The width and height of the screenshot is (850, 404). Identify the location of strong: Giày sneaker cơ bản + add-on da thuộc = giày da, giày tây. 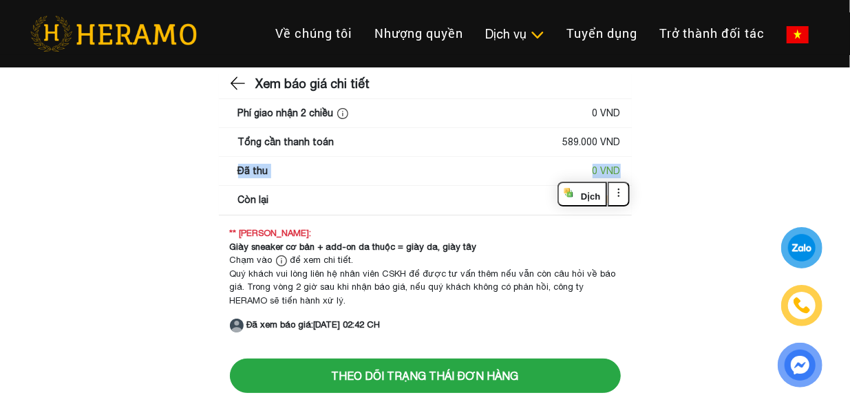
(353, 246).